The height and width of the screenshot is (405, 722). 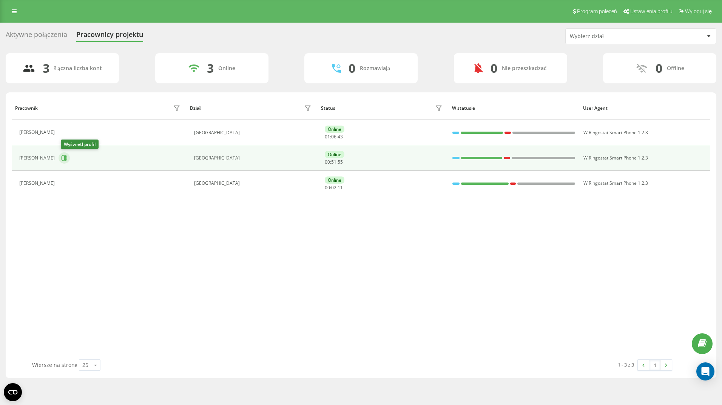 What do you see at coordinates (36, 36) in the screenshot?
I see `div: Aktywne połączenia` at bounding box center [36, 36].